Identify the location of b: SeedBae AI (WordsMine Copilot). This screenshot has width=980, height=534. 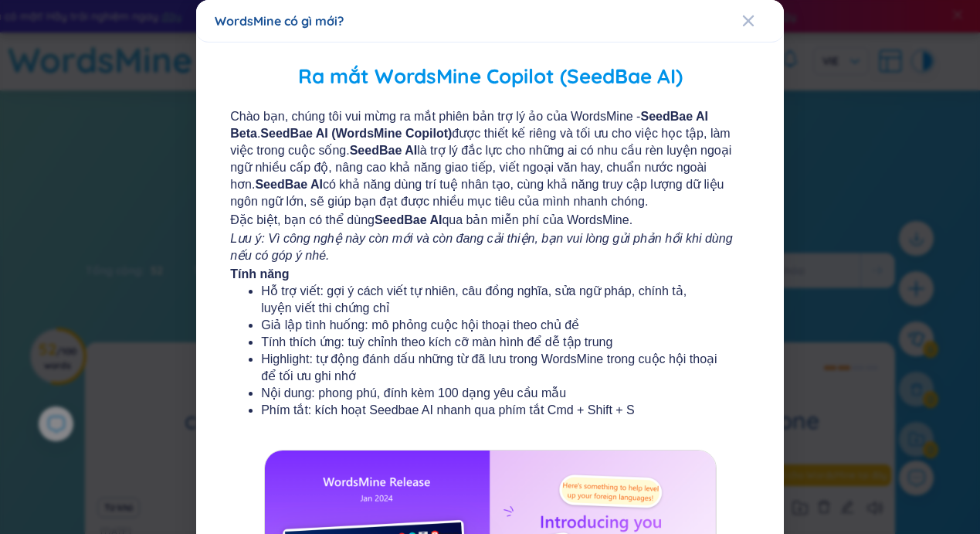
(356, 133).